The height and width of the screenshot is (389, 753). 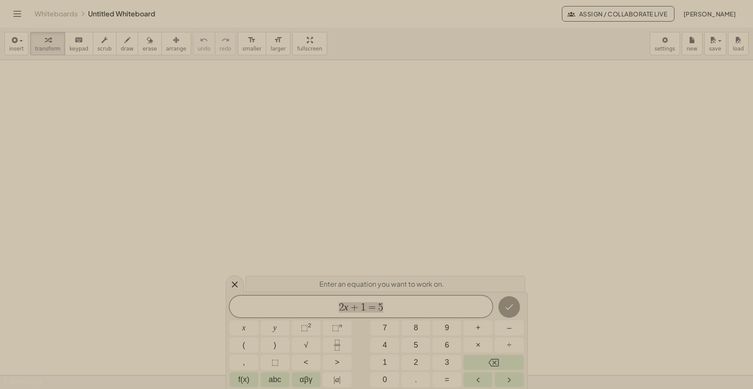 What do you see at coordinates (225, 44) in the screenshot?
I see `button: redoredo` at bounding box center [225, 44].